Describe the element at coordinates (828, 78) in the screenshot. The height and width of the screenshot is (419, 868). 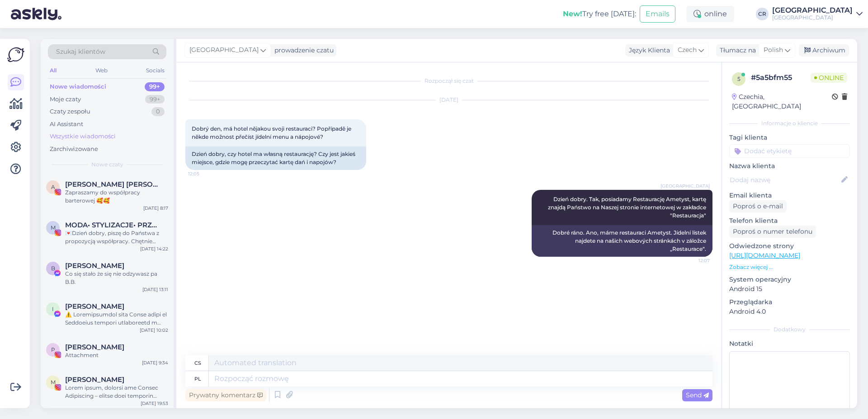
I see `span: Online` at that location.